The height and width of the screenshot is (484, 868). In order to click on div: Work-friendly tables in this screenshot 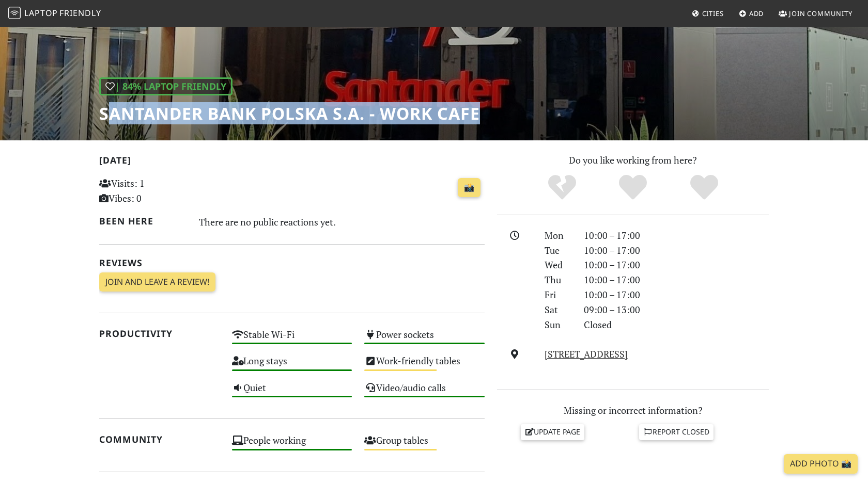, I will do `click(424, 365)`.